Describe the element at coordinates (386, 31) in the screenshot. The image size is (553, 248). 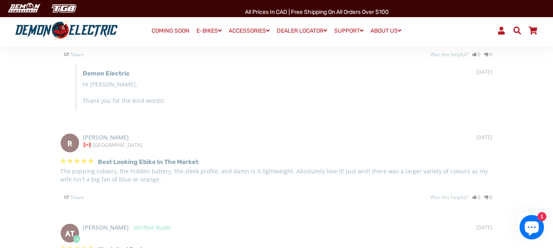
I see `a: ABOUT US` at that location.